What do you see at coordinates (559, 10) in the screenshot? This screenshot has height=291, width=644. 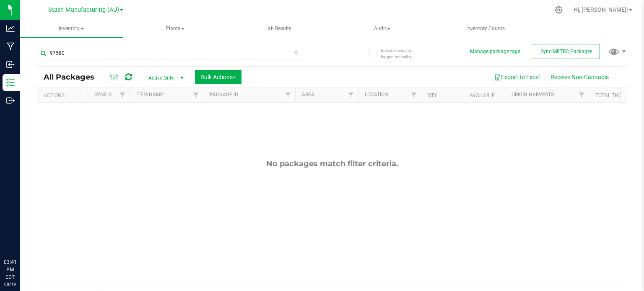 I see `div: Manage settings` at bounding box center [559, 10].